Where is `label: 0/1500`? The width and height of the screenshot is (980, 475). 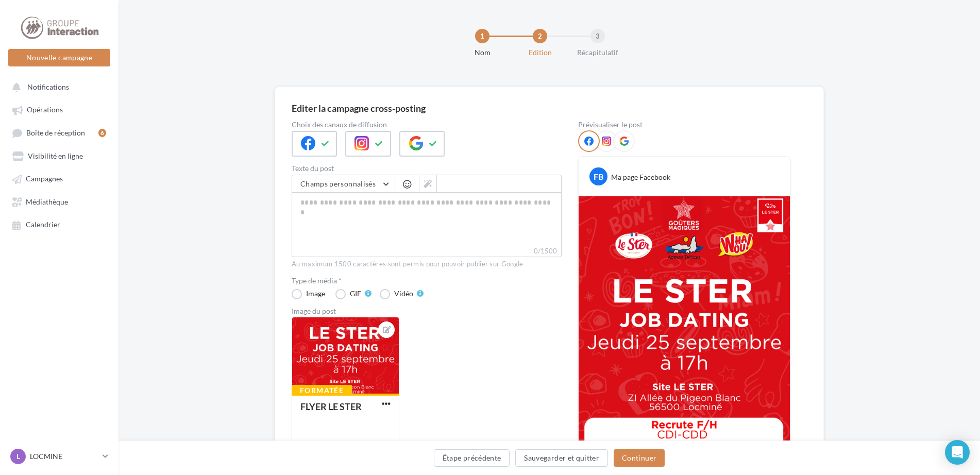
label: 0/1500 is located at coordinates (427, 252).